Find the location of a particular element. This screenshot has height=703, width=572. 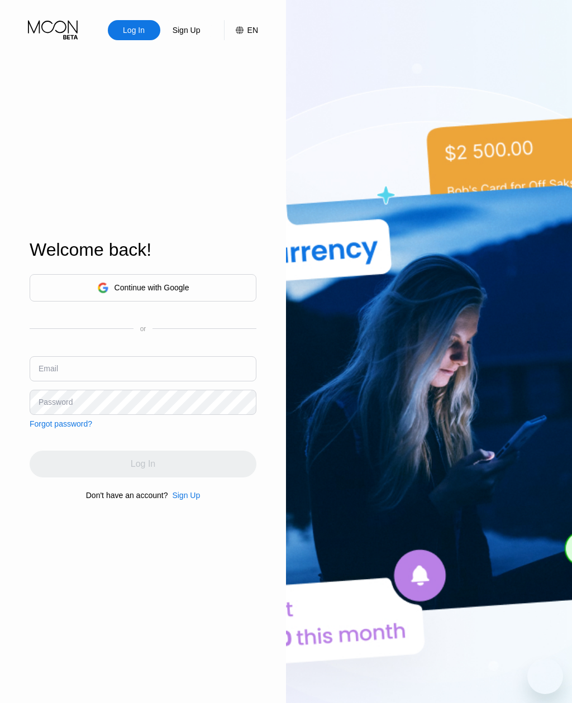

div: Password is located at coordinates (55, 402).